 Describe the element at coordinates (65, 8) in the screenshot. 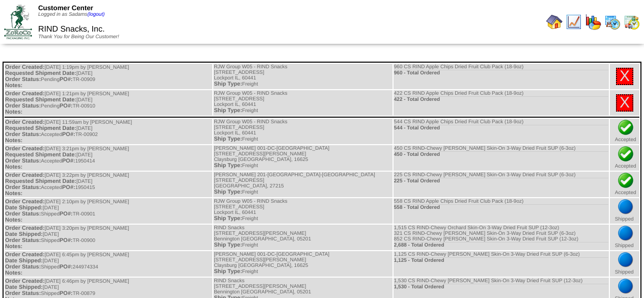

I see `span: Customer Center` at that location.